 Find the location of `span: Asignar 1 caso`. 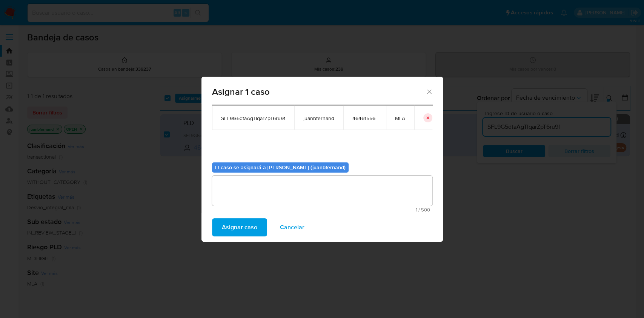

span: Asignar 1 caso is located at coordinates (319, 92).